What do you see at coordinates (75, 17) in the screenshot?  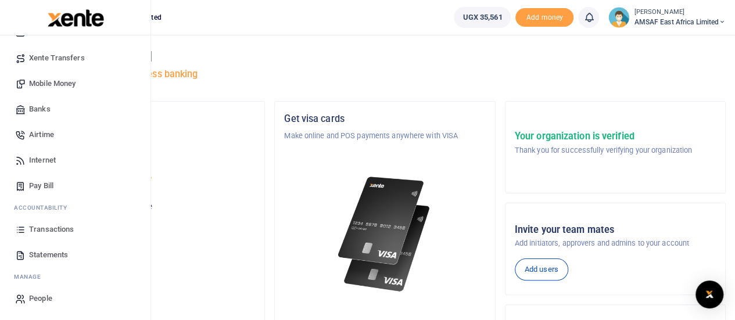 I see `a: logo-small logo-large logo-large` at bounding box center [75, 17].